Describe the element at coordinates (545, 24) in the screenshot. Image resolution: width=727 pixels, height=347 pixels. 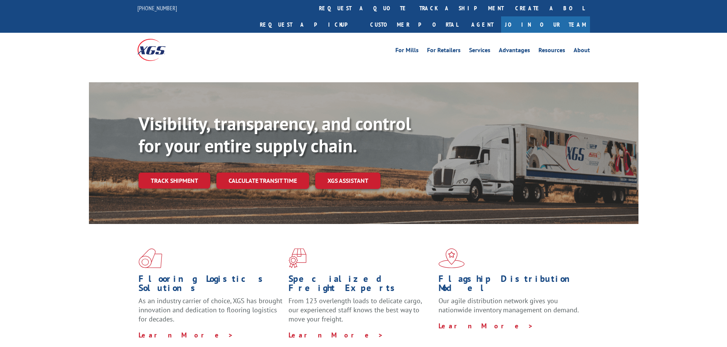
I see `a: Join Our Team` at that location.